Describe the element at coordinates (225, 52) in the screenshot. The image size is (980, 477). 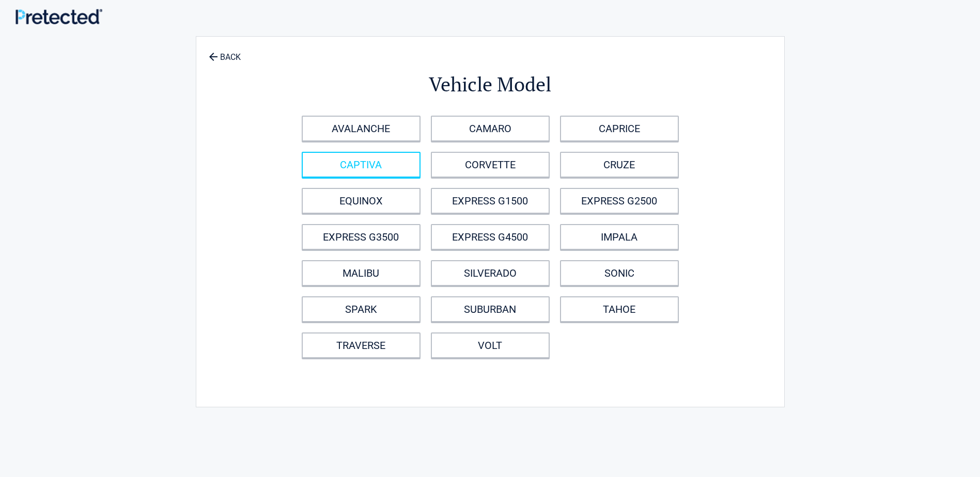
I see `a: BACK` at that location.